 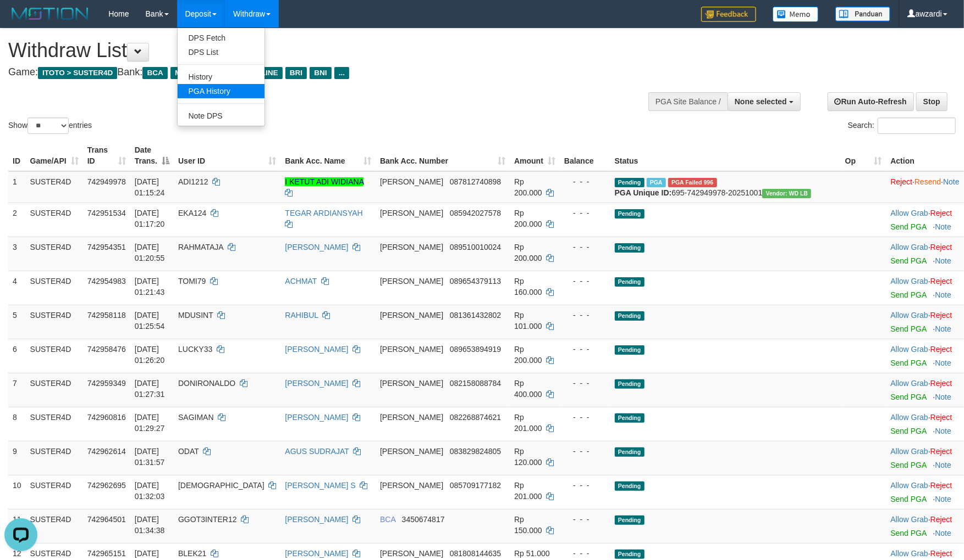 I want to click on td: 5, so click(x=17, y=322).